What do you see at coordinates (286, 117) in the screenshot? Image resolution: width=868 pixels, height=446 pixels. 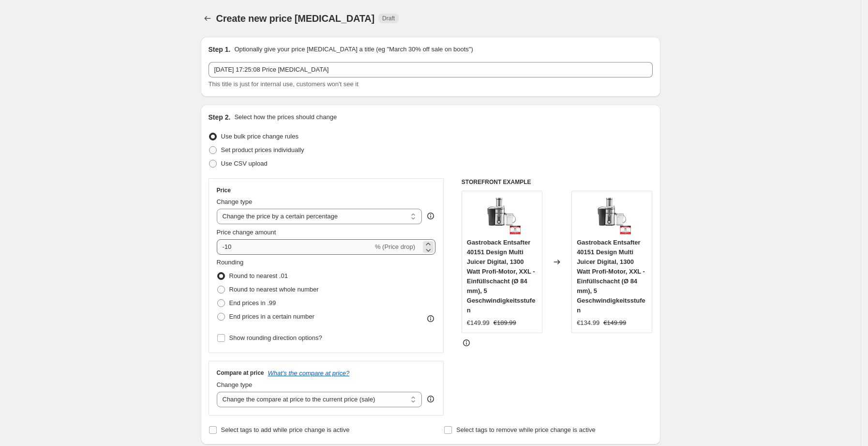 I see `p: Select how the prices should change` at bounding box center [286, 117].